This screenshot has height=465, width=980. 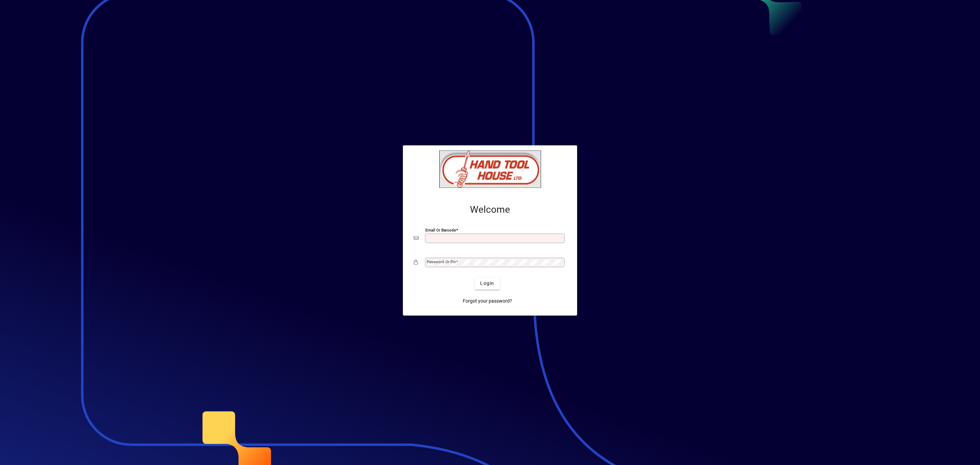 What do you see at coordinates (441, 230) in the screenshot?
I see `mat-label: Email or Barcode` at bounding box center [441, 230].